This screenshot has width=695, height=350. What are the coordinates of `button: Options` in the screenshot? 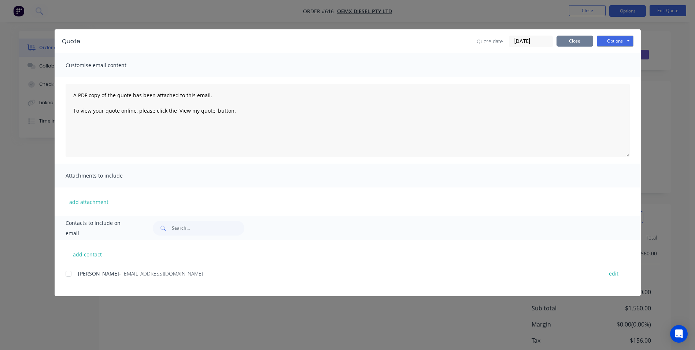 It's located at (615, 41).